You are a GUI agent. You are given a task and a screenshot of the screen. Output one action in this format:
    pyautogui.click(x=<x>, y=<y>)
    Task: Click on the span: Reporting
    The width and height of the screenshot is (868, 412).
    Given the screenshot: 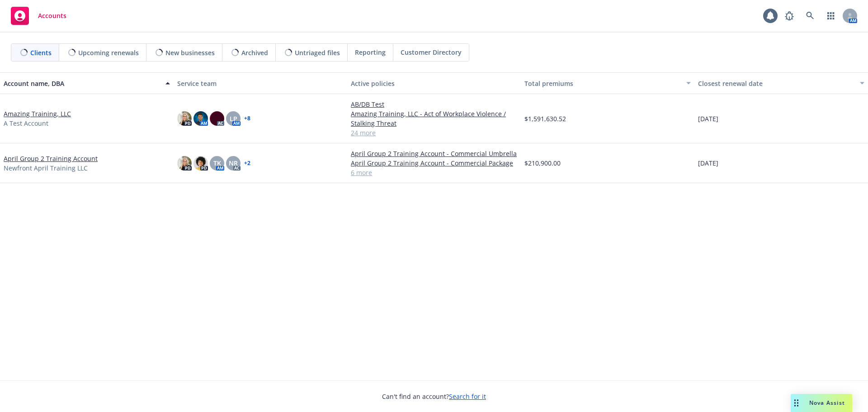 What is the action you would take?
    pyautogui.click(x=370, y=52)
    